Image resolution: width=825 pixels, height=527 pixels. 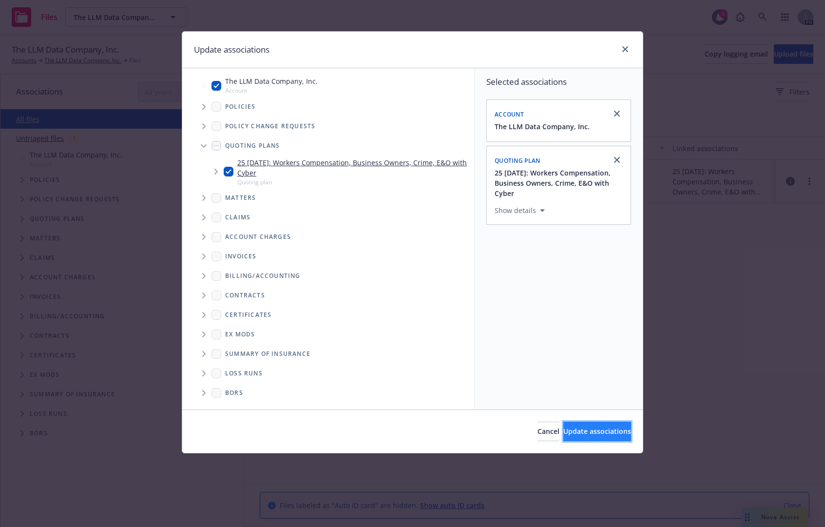 What do you see at coordinates (258, 237) in the screenshot?
I see `span: Account charges` at bounding box center [258, 237].